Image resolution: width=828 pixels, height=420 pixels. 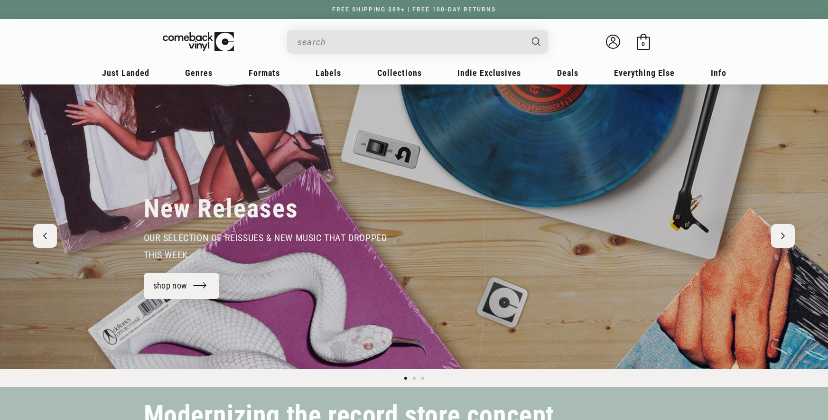 What do you see at coordinates (644, 73) in the screenshot?
I see `span: Everything Else` at bounding box center [644, 73].